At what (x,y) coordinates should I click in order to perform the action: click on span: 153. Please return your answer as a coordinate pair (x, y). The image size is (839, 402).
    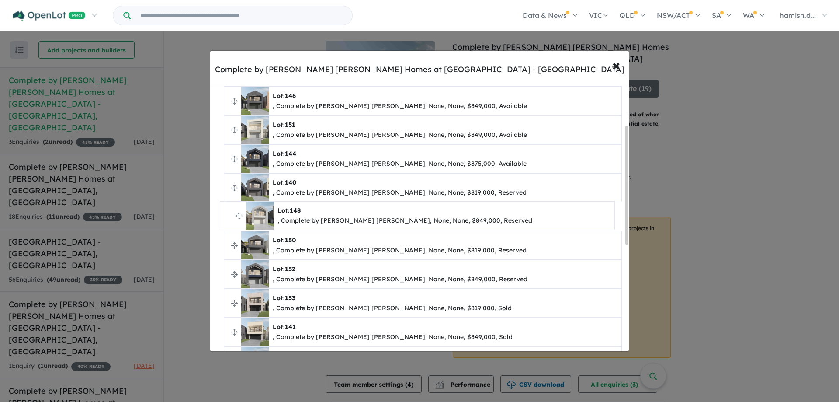
    Looking at the image, I should click on (290, 298).